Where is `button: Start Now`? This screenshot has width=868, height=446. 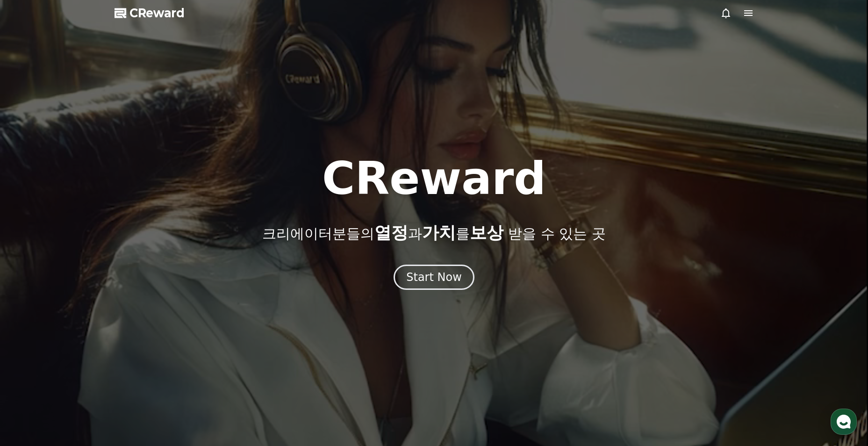 button: Start Now is located at coordinates (434, 277).